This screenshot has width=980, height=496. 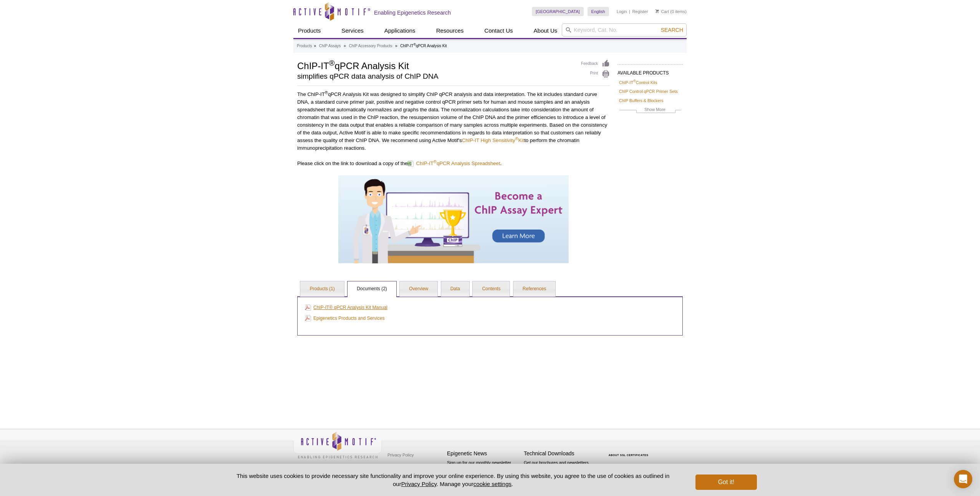 I want to click on a: Epigenetics Products and Services, so click(x=345, y=318).